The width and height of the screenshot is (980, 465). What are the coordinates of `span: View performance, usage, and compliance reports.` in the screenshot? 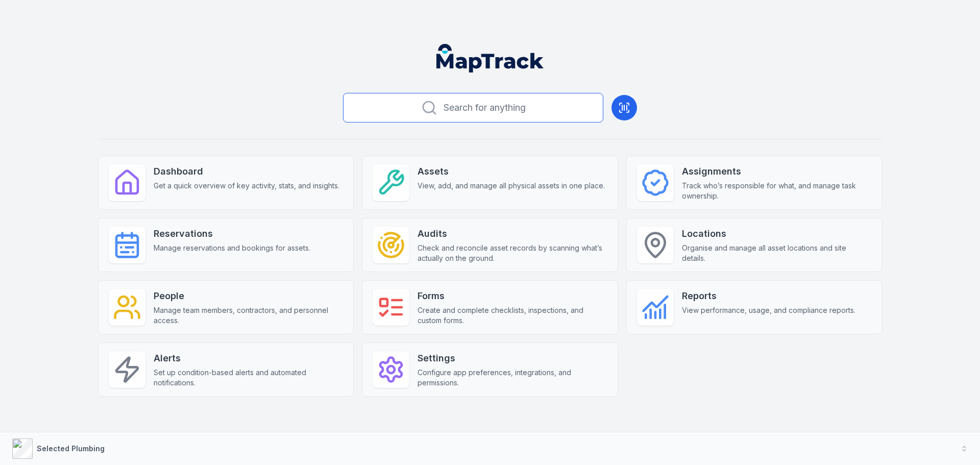 It's located at (769, 310).